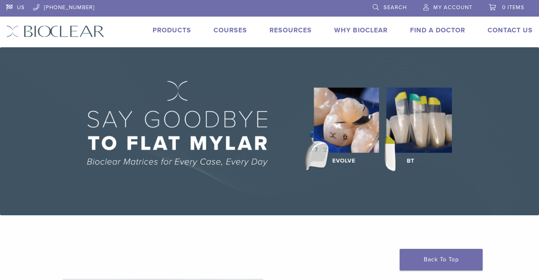 This screenshot has width=539, height=280. I want to click on a: Resources, so click(291, 30).